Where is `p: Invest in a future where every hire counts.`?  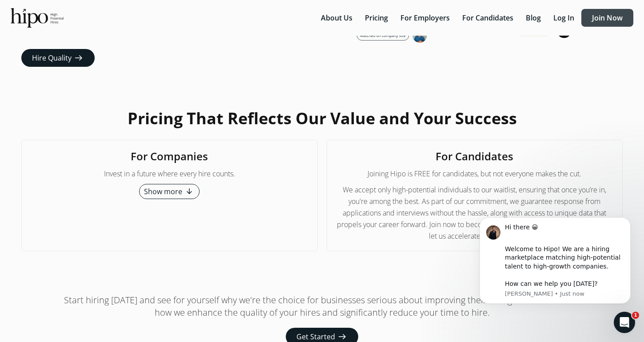 p: Invest in a future where every hire counts. is located at coordinates (169, 174).